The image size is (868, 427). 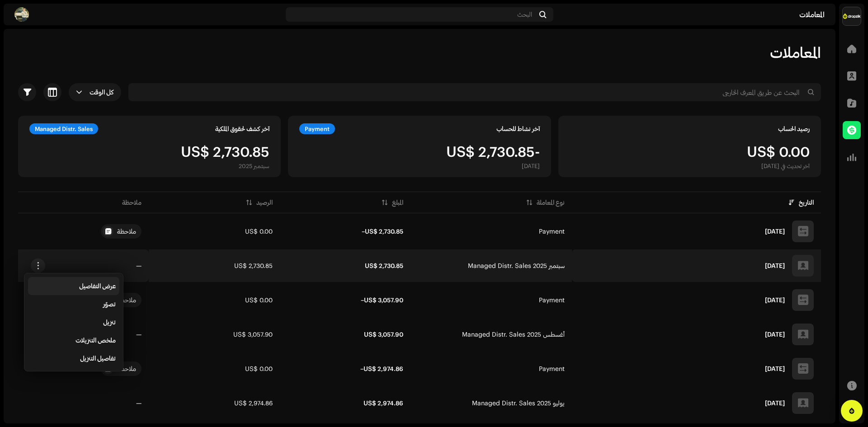 What do you see at coordinates (381, 369) in the screenshot?
I see `strong: –US$ 2,974.86` at bounding box center [381, 369].